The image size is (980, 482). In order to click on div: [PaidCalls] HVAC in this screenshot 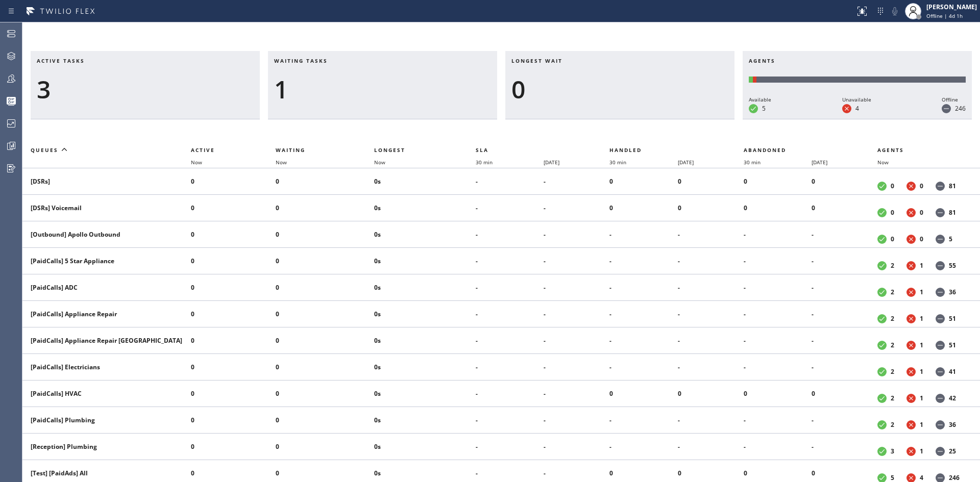, I will do `click(106, 393)`.